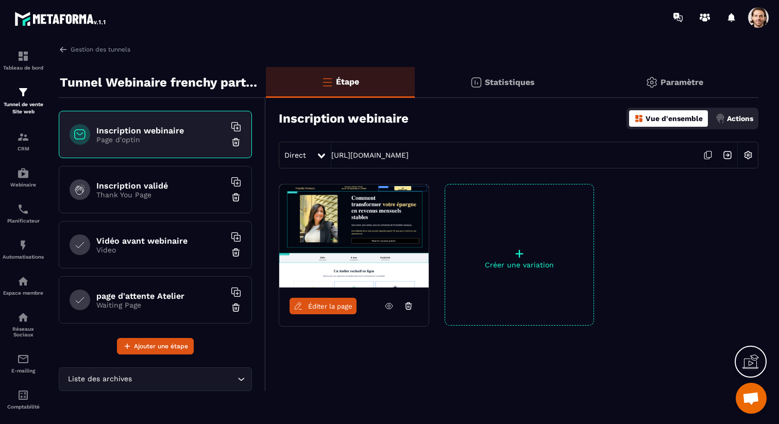 This screenshot has width=779, height=424. What do you see at coordinates (344, 119) in the screenshot?
I see `h3: Inscription webinaire` at bounding box center [344, 119].